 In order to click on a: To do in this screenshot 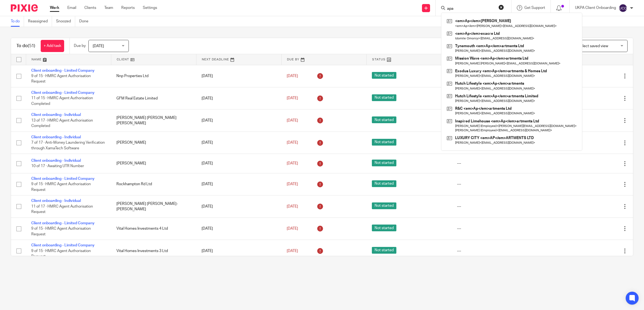, I will do `click(18, 21)`.